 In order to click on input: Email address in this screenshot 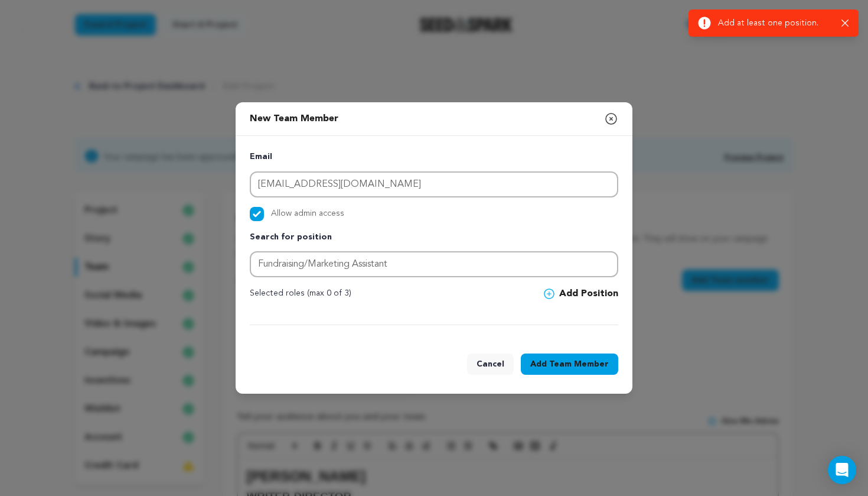, I will do `click(434, 184)`.